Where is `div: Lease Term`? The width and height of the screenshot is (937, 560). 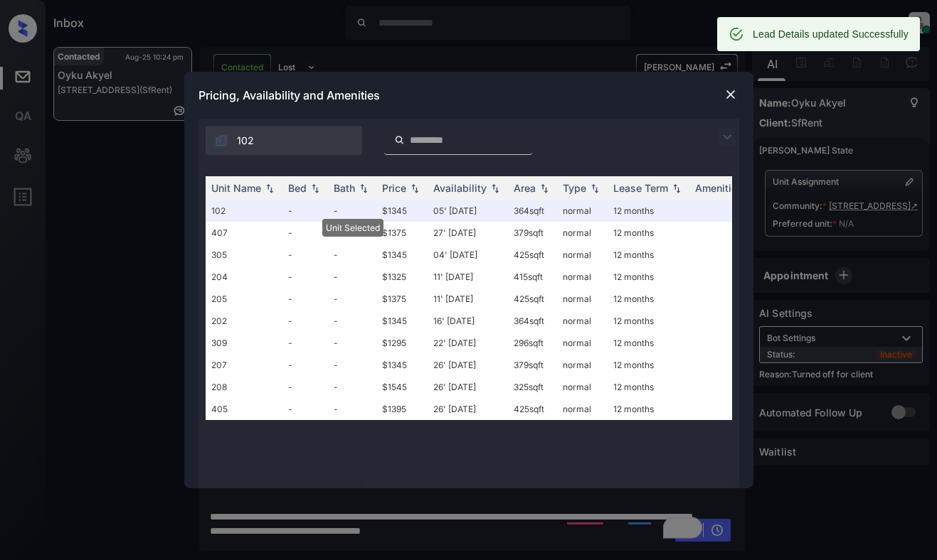 div: Lease Term is located at coordinates (640, 188).